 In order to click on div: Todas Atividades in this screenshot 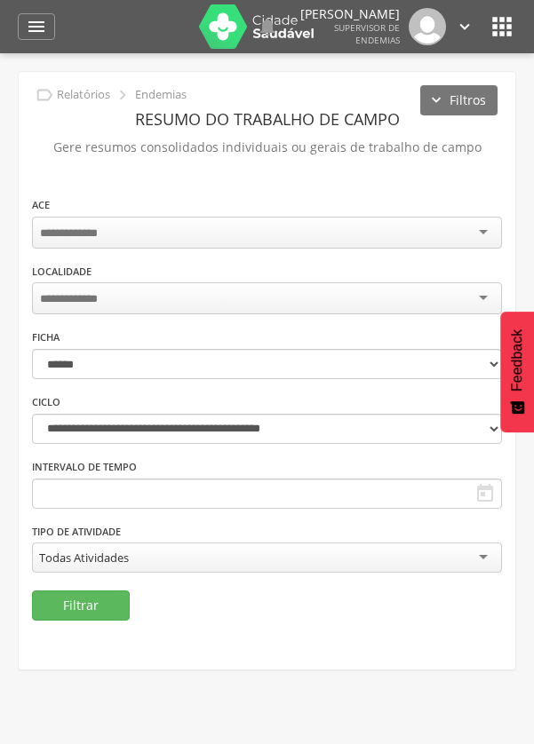, I will do `click(83, 558)`.